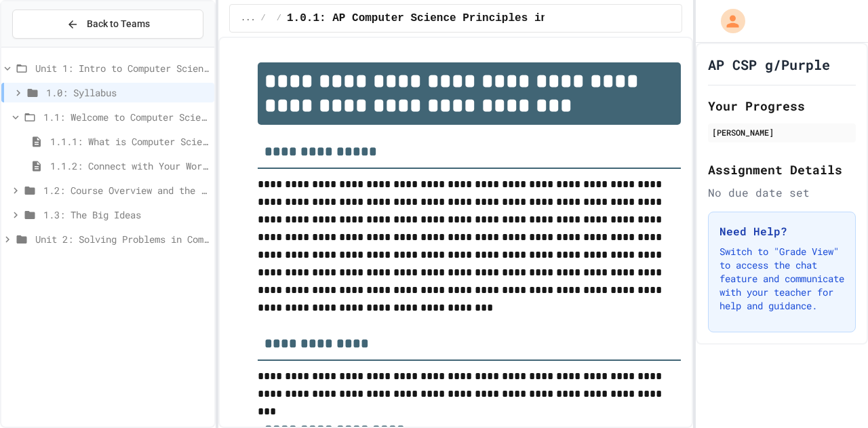 The width and height of the screenshot is (868, 428). I want to click on p: Switch to "Grade View" to access the chat feature and communicate with your teacher for help and ..., so click(782, 279).